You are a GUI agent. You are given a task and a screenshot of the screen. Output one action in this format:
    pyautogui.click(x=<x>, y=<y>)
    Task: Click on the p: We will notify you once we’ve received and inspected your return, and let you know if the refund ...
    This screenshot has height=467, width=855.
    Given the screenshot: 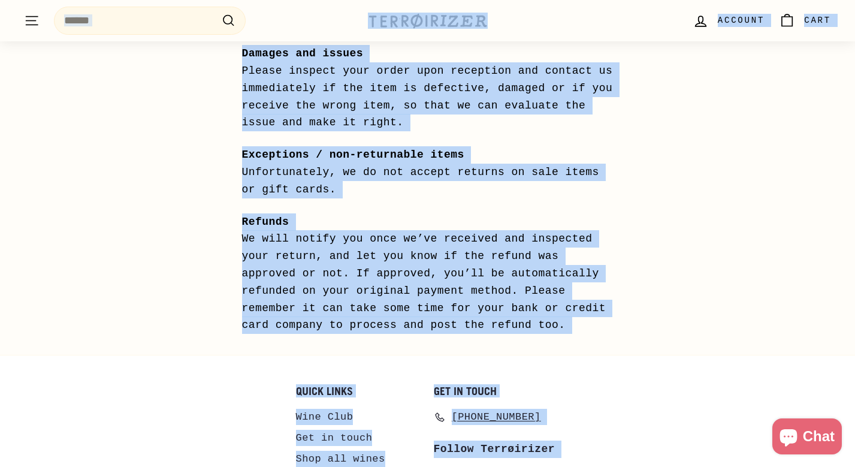 What is the action you would take?
    pyautogui.click(x=428, y=274)
    